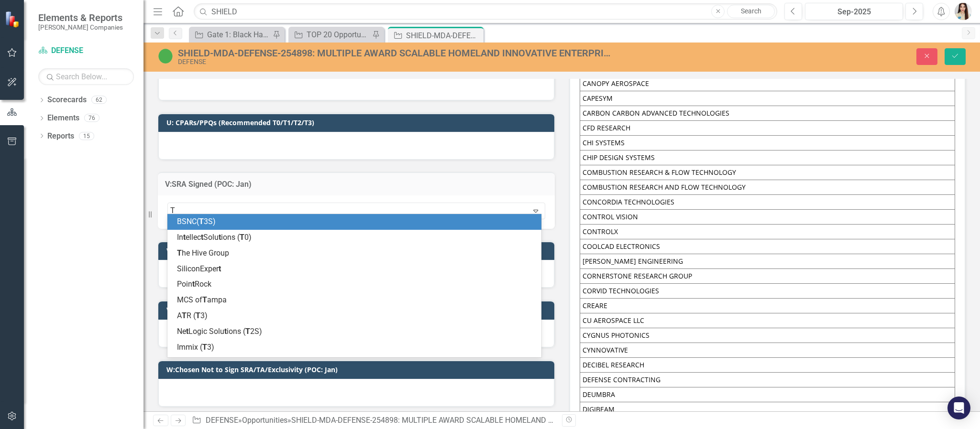  I want to click on div: 76, so click(92, 118).